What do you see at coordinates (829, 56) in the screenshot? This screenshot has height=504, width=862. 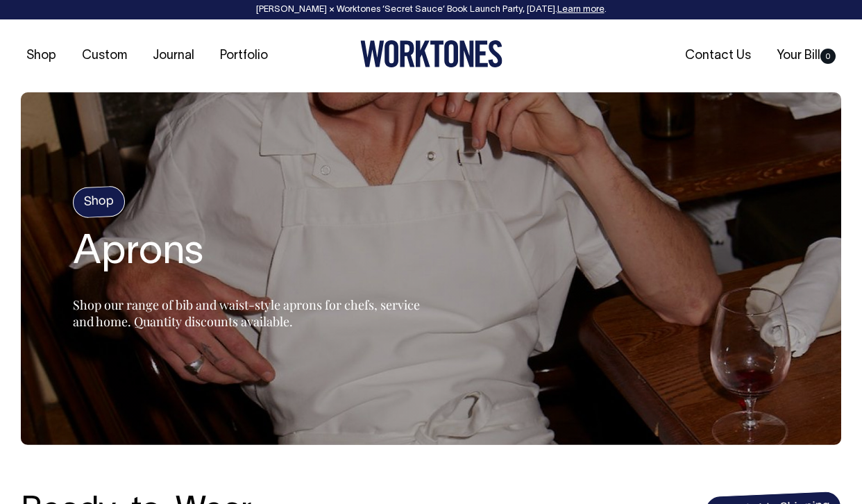 I see `span: 0` at bounding box center [829, 56].